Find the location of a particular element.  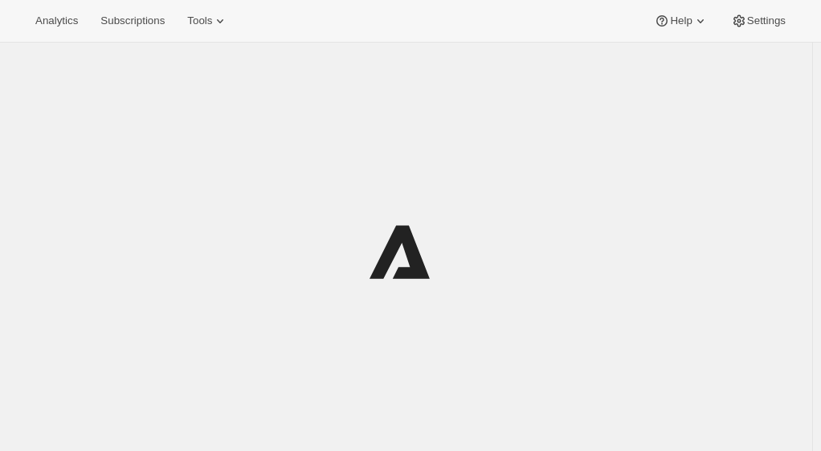

button: Tools is located at coordinates (207, 21).